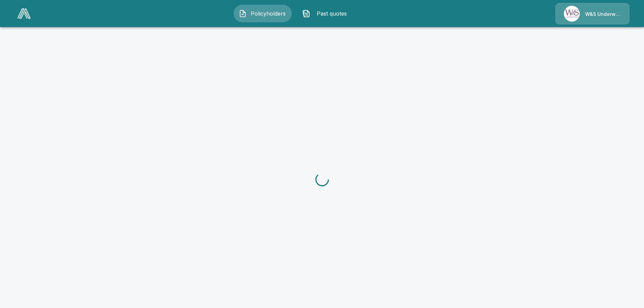 The height and width of the screenshot is (308, 644). What do you see at coordinates (326, 13) in the screenshot?
I see `a: Past quotes IconPast quotes` at bounding box center [326, 13].